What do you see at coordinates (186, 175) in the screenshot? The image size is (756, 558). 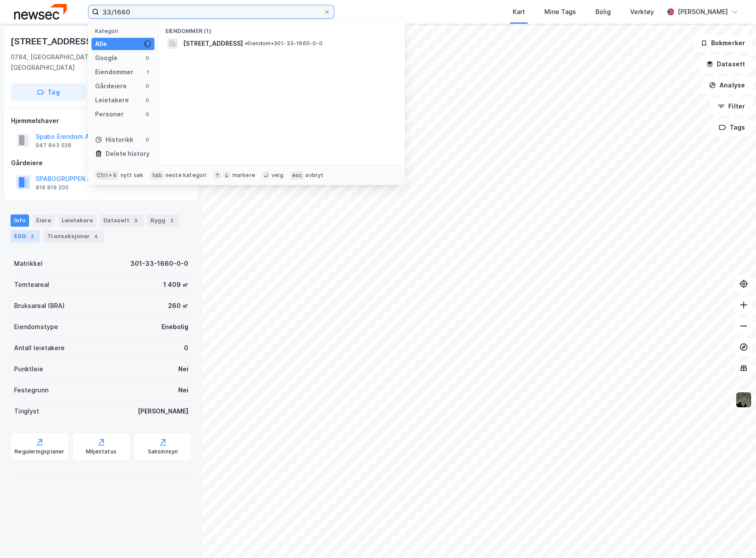 I see `div: neste kategori` at bounding box center [186, 175].